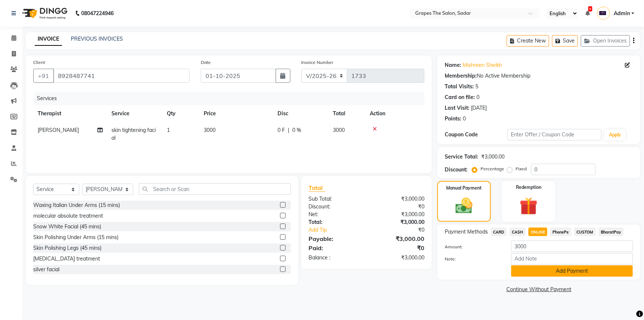  Describe the element at coordinates (603, 13) in the screenshot. I see `img: Admin` at that location.